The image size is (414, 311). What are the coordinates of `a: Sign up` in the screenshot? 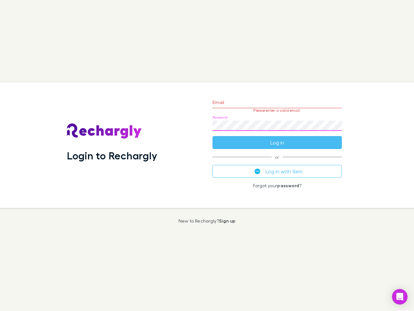 It's located at (227, 220).